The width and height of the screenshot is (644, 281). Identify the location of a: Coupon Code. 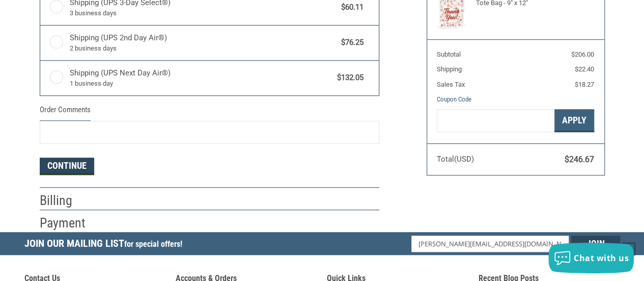
(454, 99).